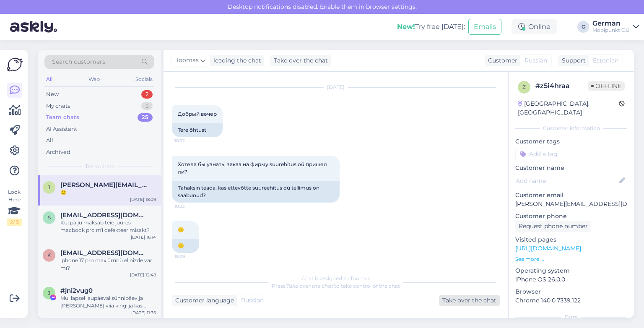  Describe the element at coordinates (256, 191) in the screenshot. I see `div: Tahaksin teada, kas ettevõtte suureehitus oü tellimus on saabunud?` at that location.